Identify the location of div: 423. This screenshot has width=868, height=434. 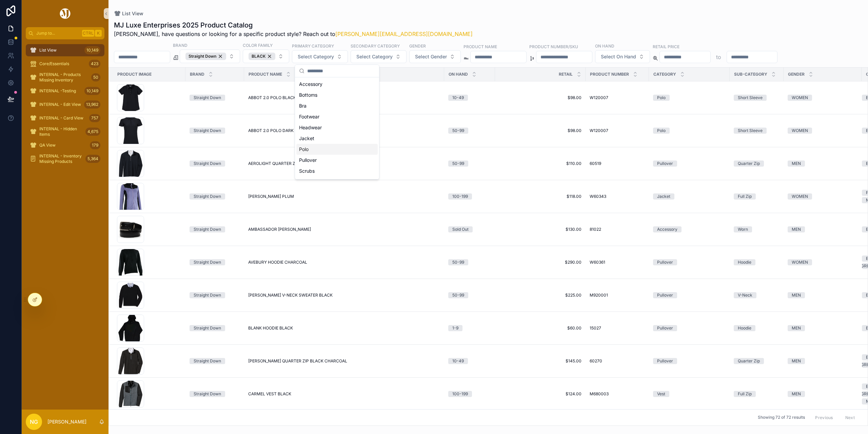
(95, 64).